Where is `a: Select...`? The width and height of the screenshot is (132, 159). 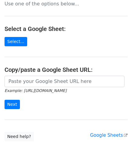
a: Select... is located at coordinates (16, 42).